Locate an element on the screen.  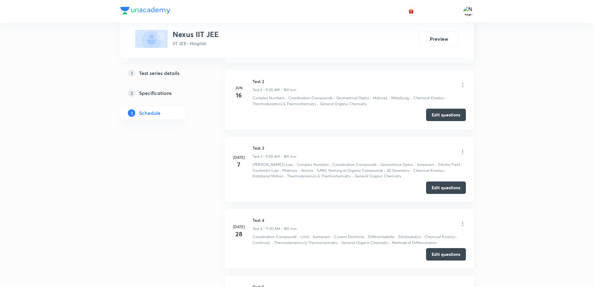
img: Company Logo is located at coordinates (145, 11).